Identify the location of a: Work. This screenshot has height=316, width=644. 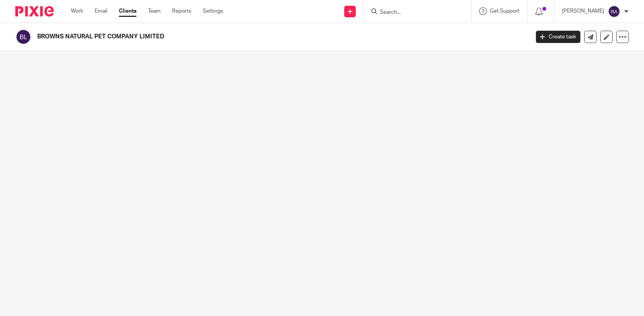
(77, 11).